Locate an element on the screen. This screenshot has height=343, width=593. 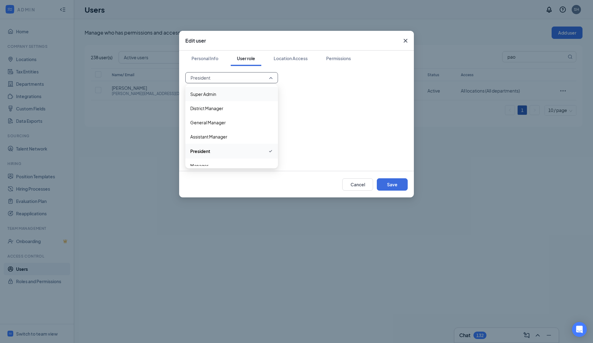
span: Assistant Manager is located at coordinates (209, 137).